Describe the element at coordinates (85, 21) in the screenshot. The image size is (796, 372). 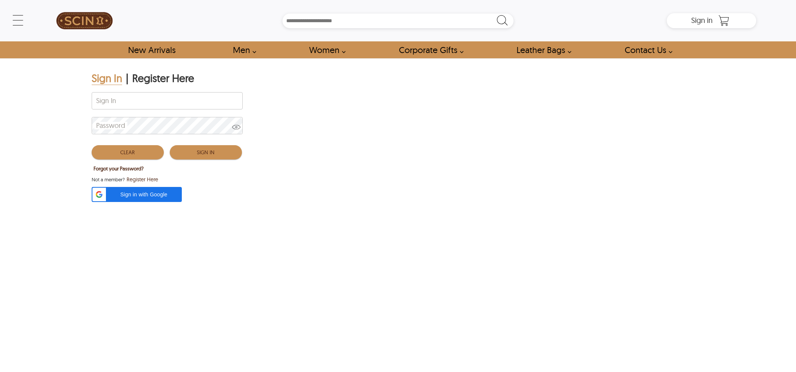
I see `a: SCIN` at that location.